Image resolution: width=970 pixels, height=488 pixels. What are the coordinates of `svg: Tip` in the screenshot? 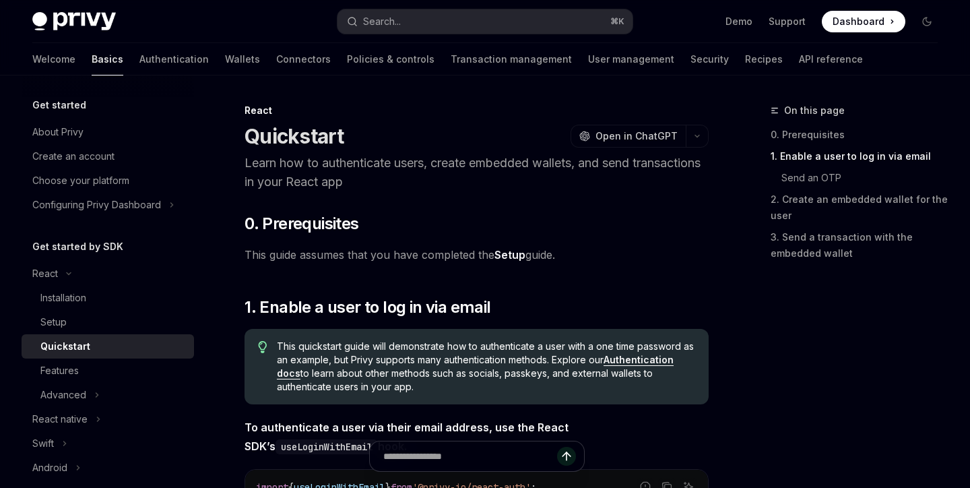 It's located at (263, 347).